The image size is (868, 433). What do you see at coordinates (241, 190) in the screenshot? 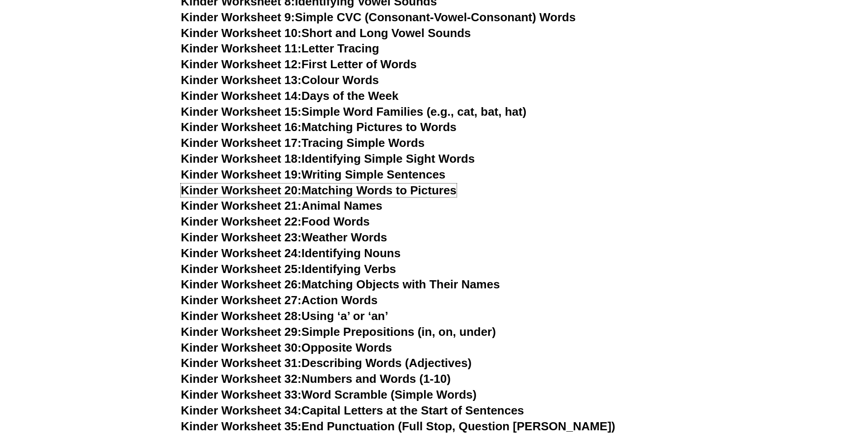
I see `span: Kinder Worksheet 20:` at bounding box center [241, 190].